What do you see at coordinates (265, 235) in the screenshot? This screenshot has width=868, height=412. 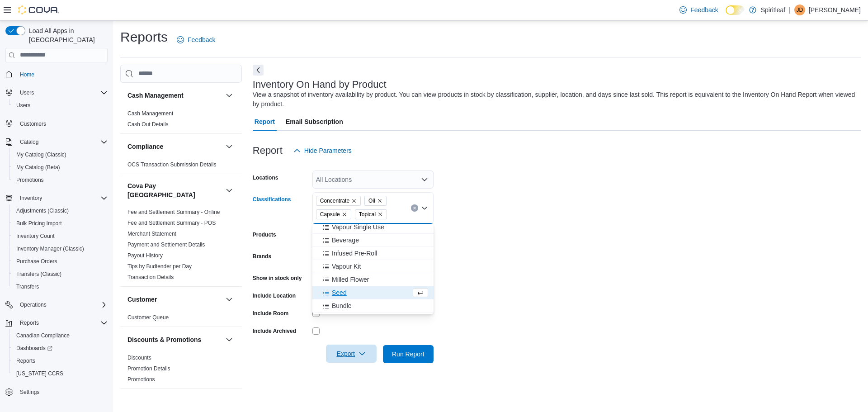 I see `label: Products` at bounding box center [265, 235].